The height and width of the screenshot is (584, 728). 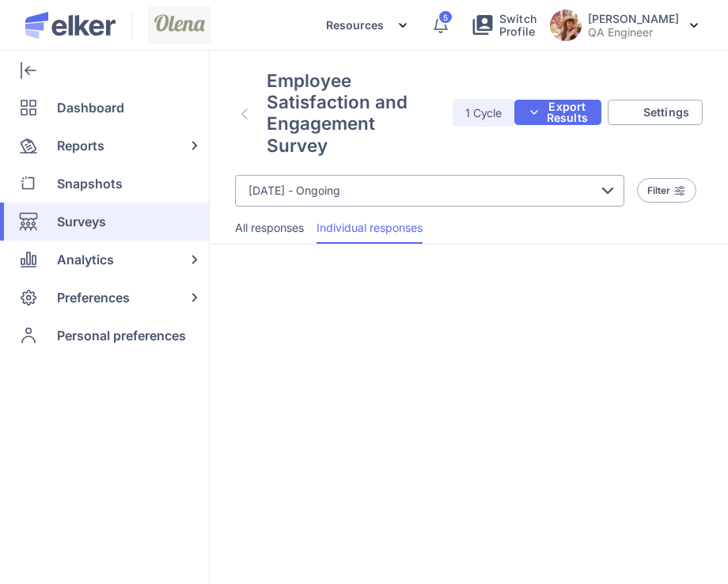 I want to click on span: 1 Cycle, so click(x=484, y=113).